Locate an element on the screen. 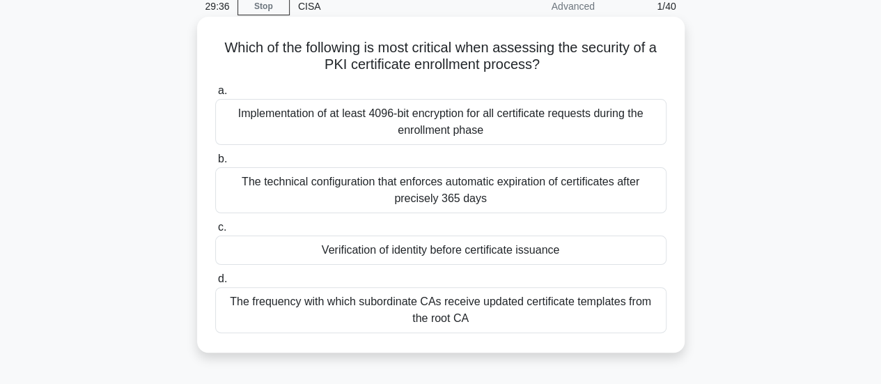 The width and height of the screenshot is (881, 384). h5: Which of the following is most critical when assessing the security of a PKI certificate enrollme... is located at coordinates (441, 56).